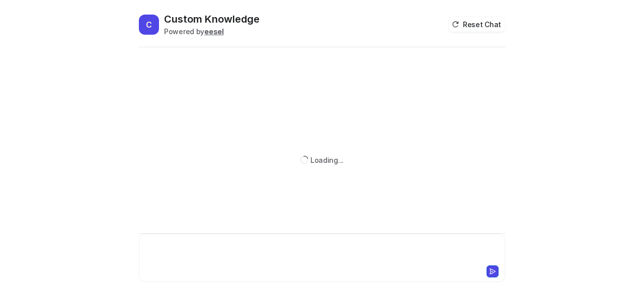 The height and width of the screenshot is (294, 644). I want to click on span: C, so click(149, 25).